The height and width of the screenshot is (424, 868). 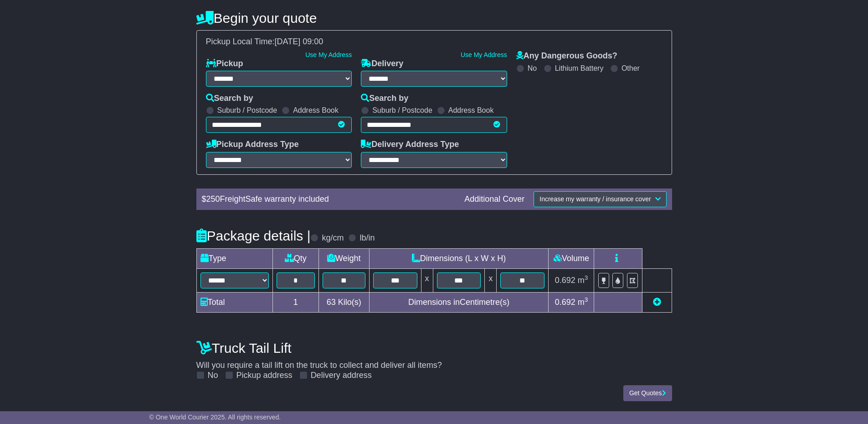 I want to click on label: Pickup, so click(x=224, y=64).